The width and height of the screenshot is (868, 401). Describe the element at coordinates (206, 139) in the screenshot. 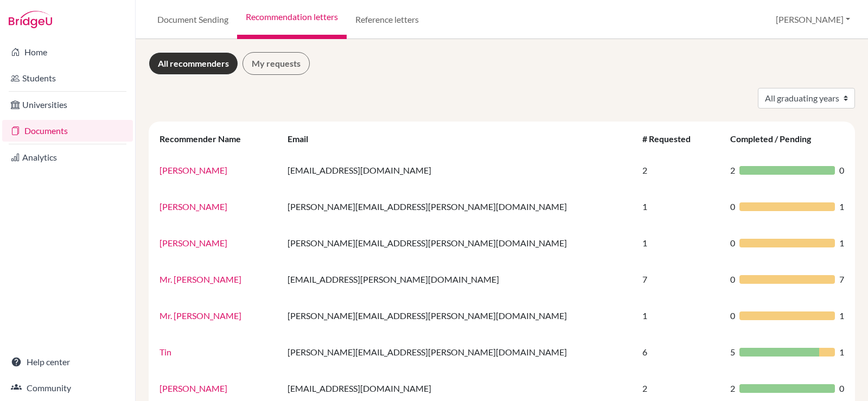

I see `div: Recommender Name` at that location.